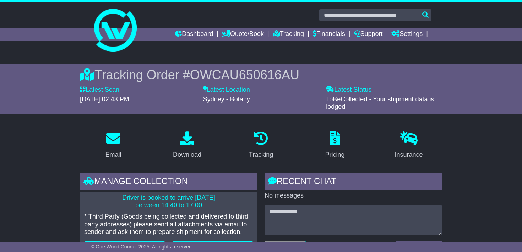 Image resolution: width=522 pixels, height=252 pixels. Describe the element at coordinates (169, 224) in the screenshot. I see `p: * Third Party (Goods being collected and delivered to third party addresses) please send all atta...` at that location.